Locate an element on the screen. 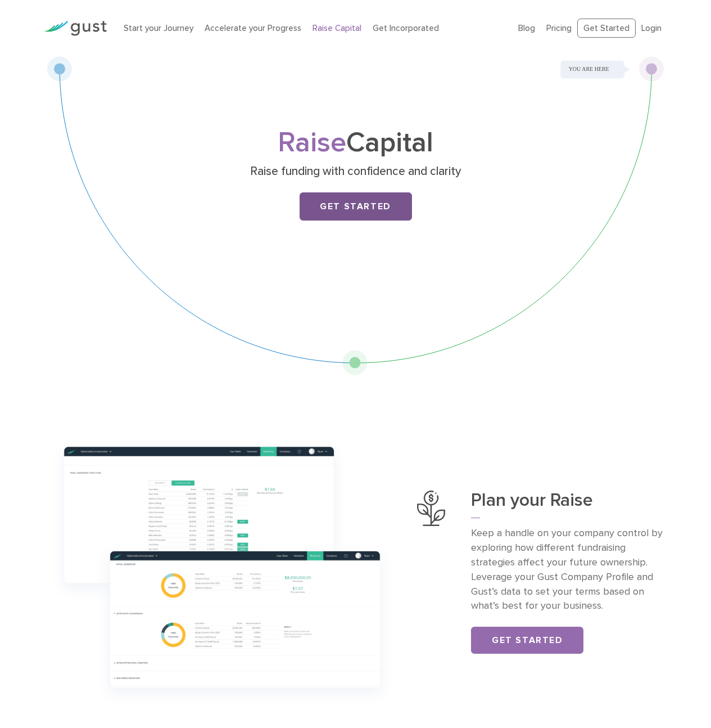 This screenshot has width=711, height=728. a: Accelerate your Progress is located at coordinates (253, 28).